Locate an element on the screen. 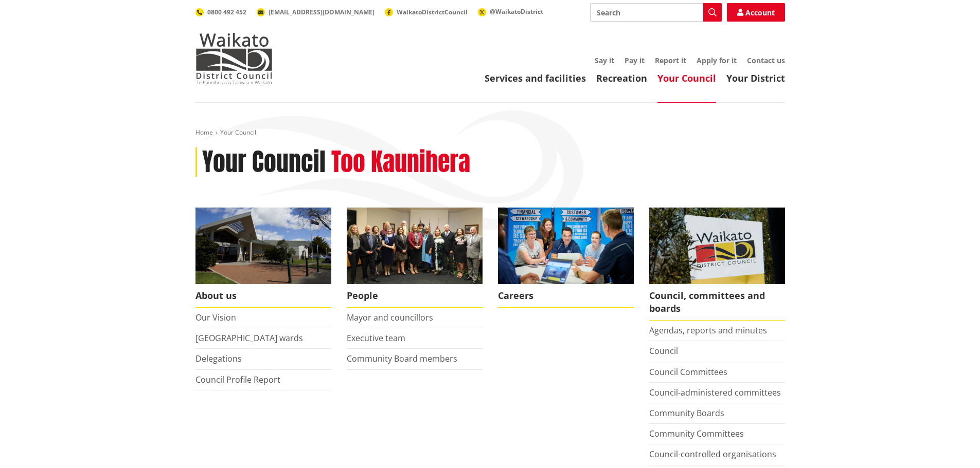 The width and height of the screenshot is (980, 468). a: @WaikatoDistrict is located at coordinates (510, 11).